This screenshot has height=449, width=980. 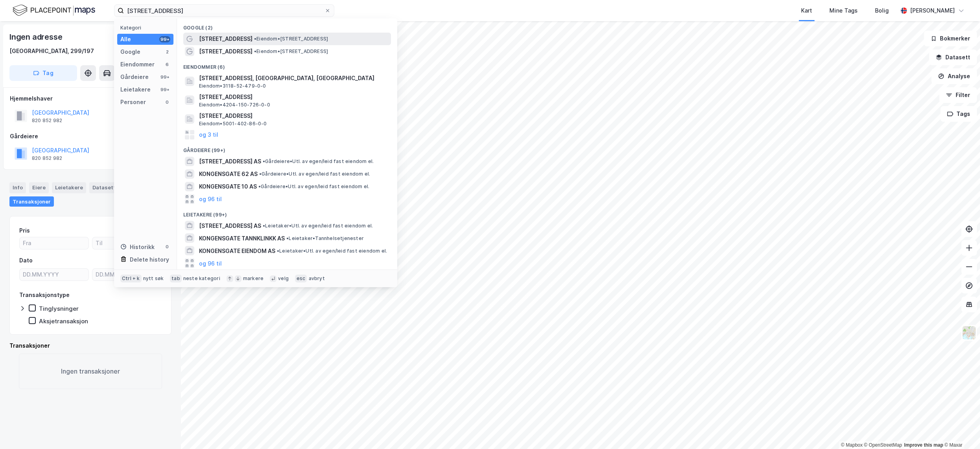 I want to click on div: Datasett, so click(x=104, y=188).